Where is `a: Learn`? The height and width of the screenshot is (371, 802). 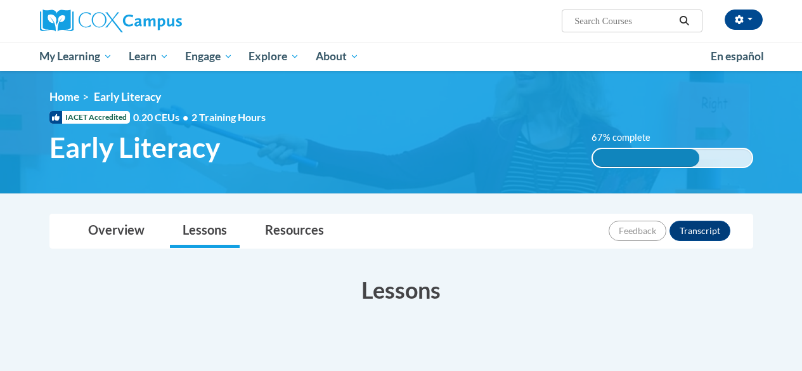
a: Learn is located at coordinates (148, 56).